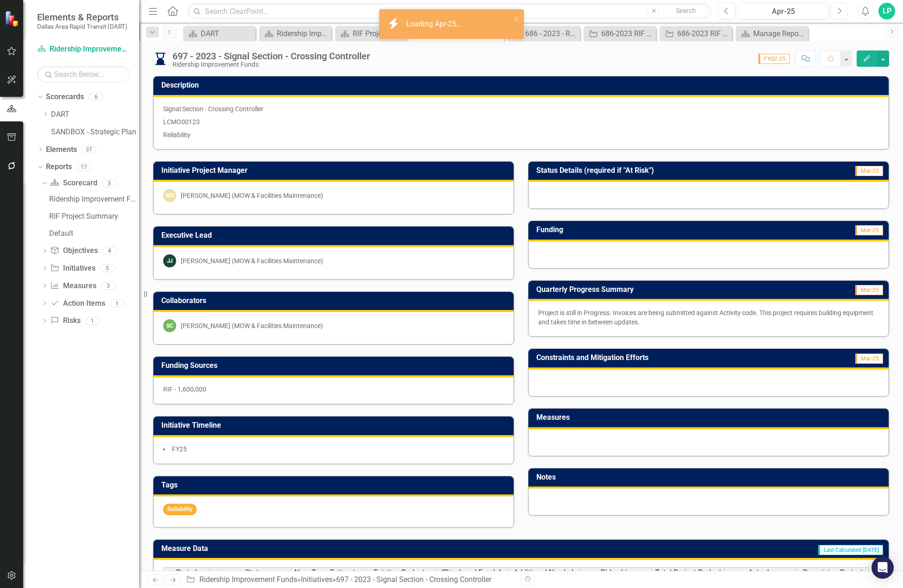  What do you see at coordinates (710, 417) in the screenshot?
I see `h3: Measures` at bounding box center [710, 417].